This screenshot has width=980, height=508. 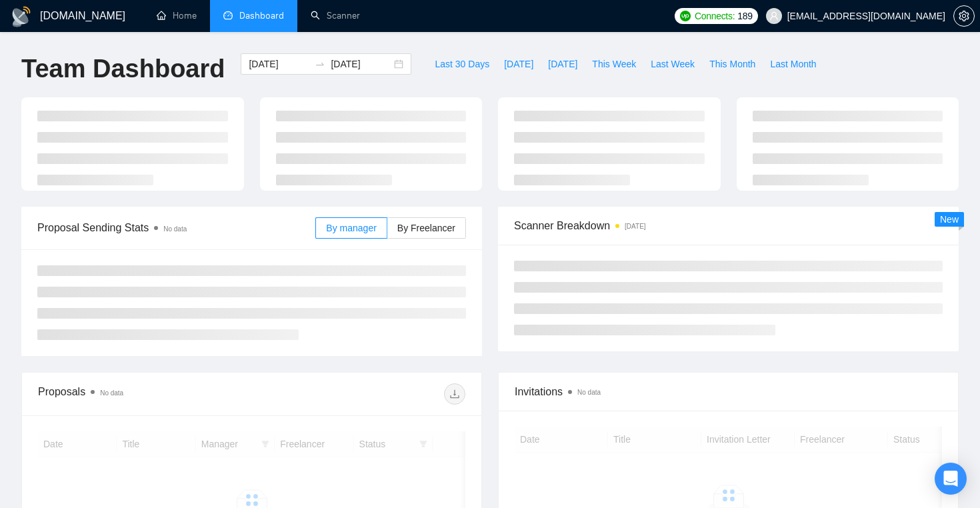 What do you see at coordinates (614, 64) in the screenshot?
I see `span: This Week` at bounding box center [614, 64].